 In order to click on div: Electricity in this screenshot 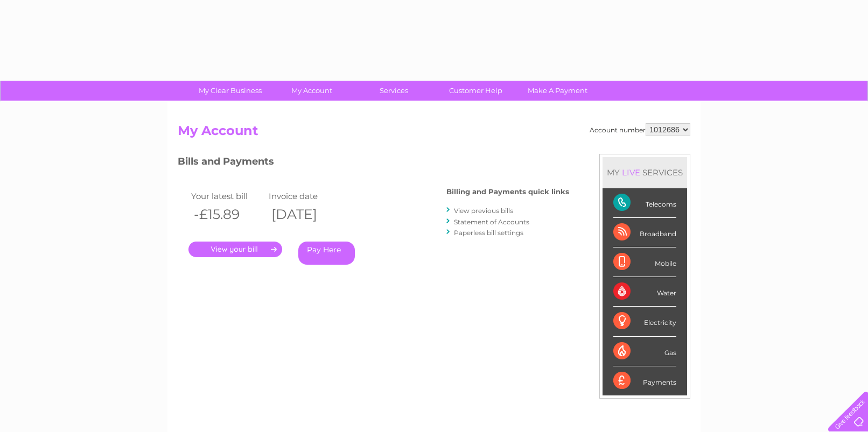, I will do `click(644, 321)`.